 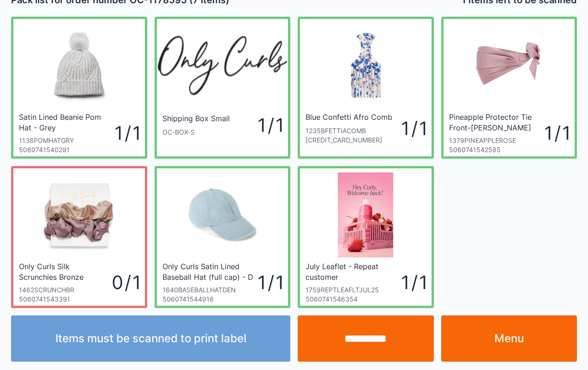 What do you see at coordinates (222, 87) in the screenshot?
I see `a: Shipping Box SmallOC-BOX-S1 / 1` at bounding box center [222, 87].